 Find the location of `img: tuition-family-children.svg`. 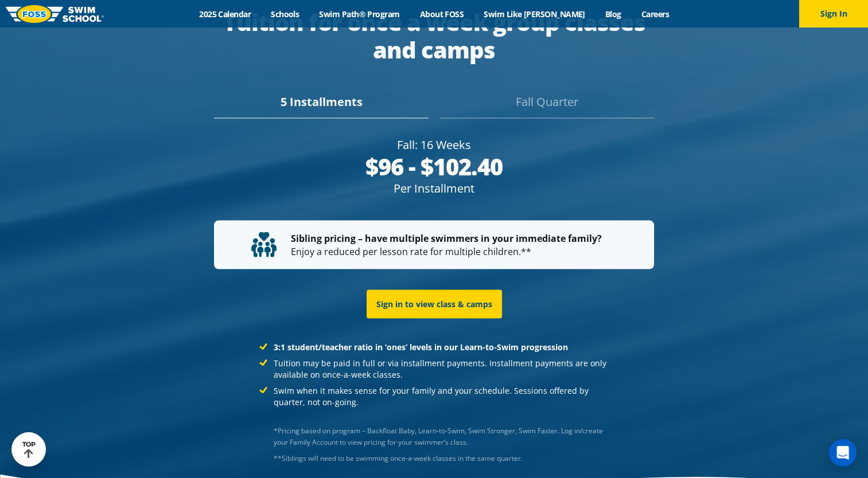

img: tuition-family-children.svg is located at coordinates (264, 245).